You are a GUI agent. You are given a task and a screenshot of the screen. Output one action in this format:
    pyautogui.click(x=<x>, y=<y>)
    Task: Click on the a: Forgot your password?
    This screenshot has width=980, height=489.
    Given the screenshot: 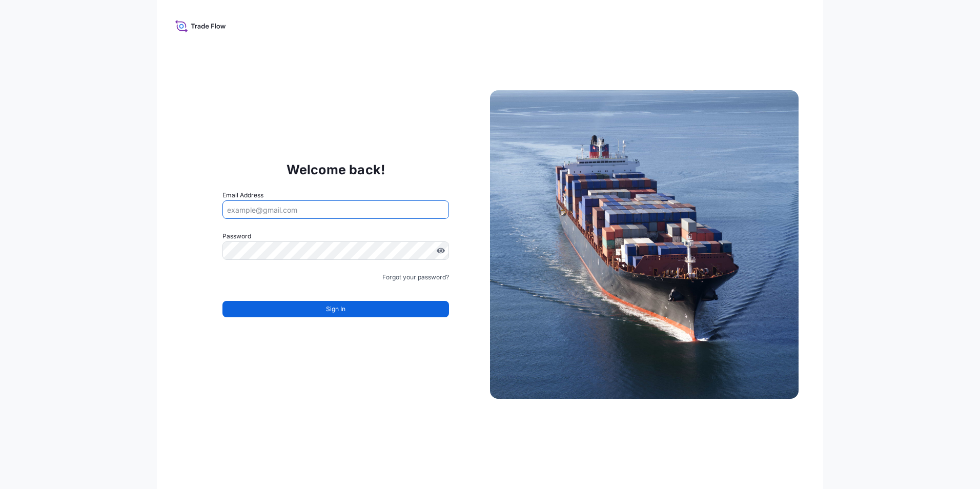 What is the action you would take?
    pyautogui.click(x=416, y=277)
    